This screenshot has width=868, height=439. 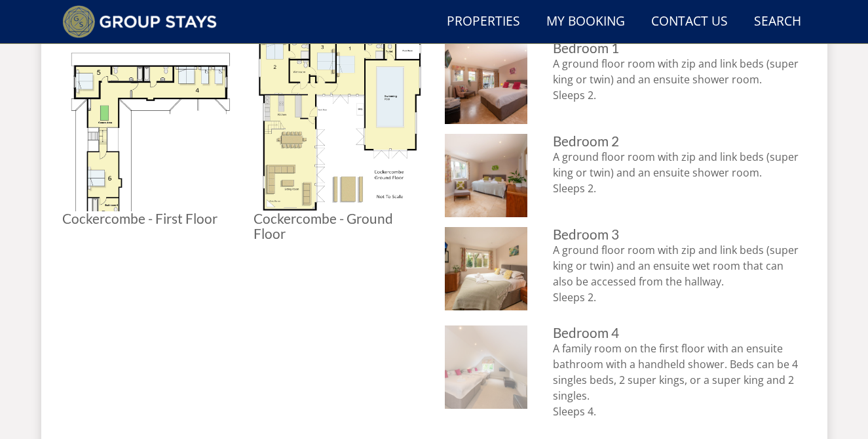 I want to click on h3: Cockercombe - First Floor, so click(x=147, y=219).